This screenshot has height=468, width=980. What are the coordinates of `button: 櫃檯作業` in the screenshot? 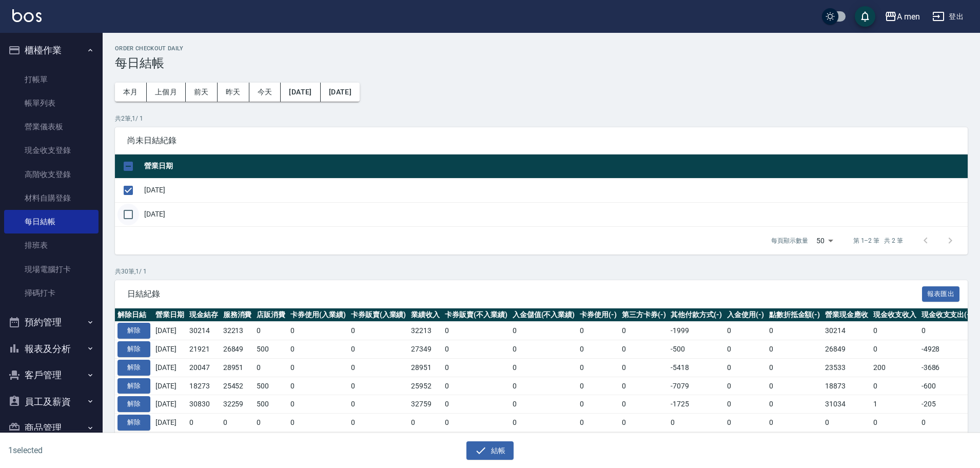 It's located at (52, 50).